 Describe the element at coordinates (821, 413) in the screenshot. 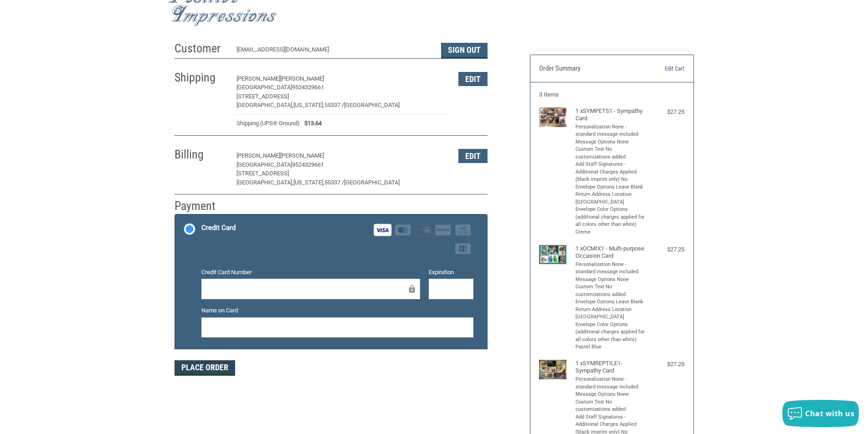

I see `button: Chat with us` at that location.